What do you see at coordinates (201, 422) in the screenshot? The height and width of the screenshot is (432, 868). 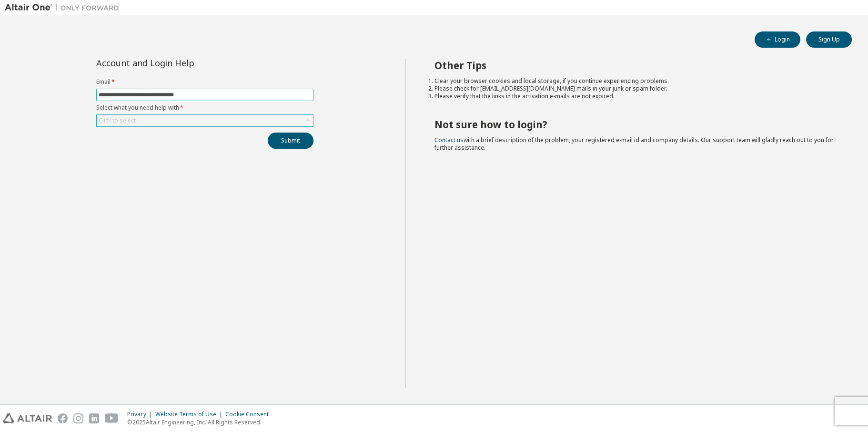 I see `p: © 2025 Altair Engineering, Inc. All Rights Reserved.` at bounding box center [201, 422].